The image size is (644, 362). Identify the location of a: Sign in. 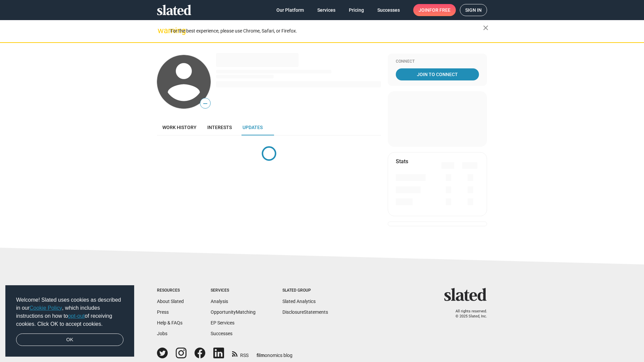
(473, 10).